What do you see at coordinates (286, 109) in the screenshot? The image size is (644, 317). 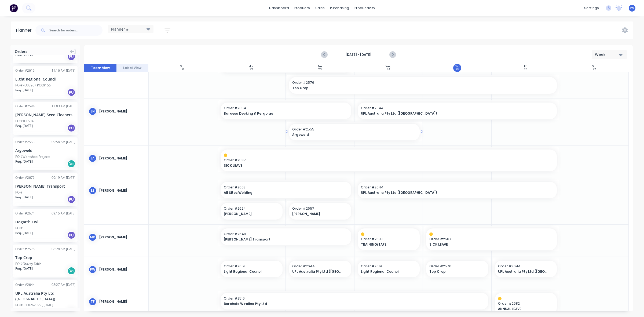 I see `span: Order # 2654` at bounding box center [286, 109].